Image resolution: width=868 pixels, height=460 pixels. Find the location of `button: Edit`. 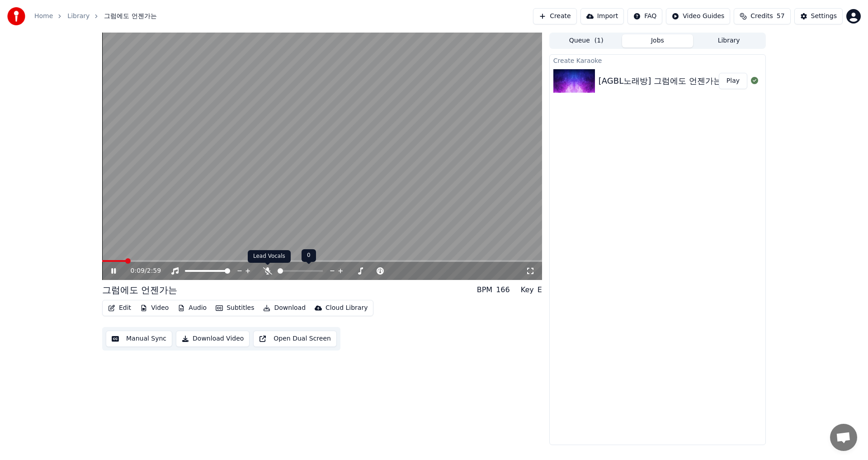

button: Edit is located at coordinates (119, 308).